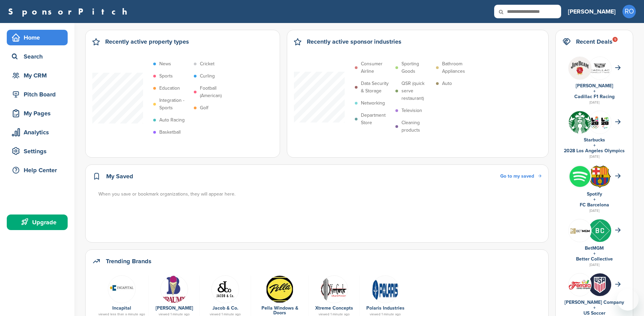  Describe the element at coordinates (122, 289) in the screenshot. I see `a: Open uri20141112 50798 6cznmj` at that location.